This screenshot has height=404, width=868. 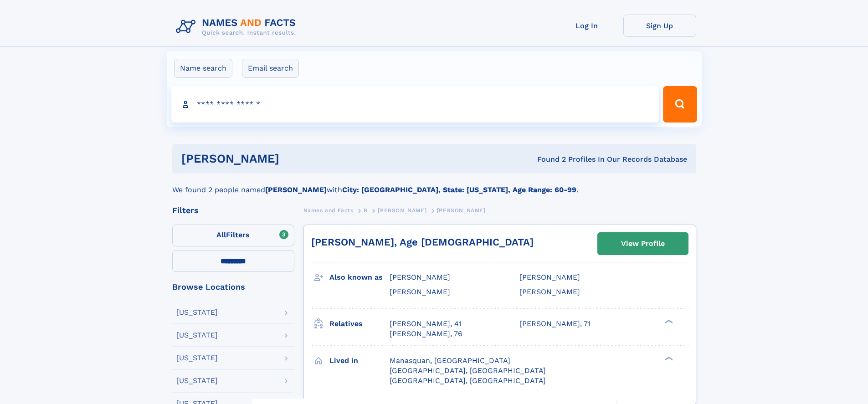 I want to click on div: View Profile, so click(x=643, y=243).